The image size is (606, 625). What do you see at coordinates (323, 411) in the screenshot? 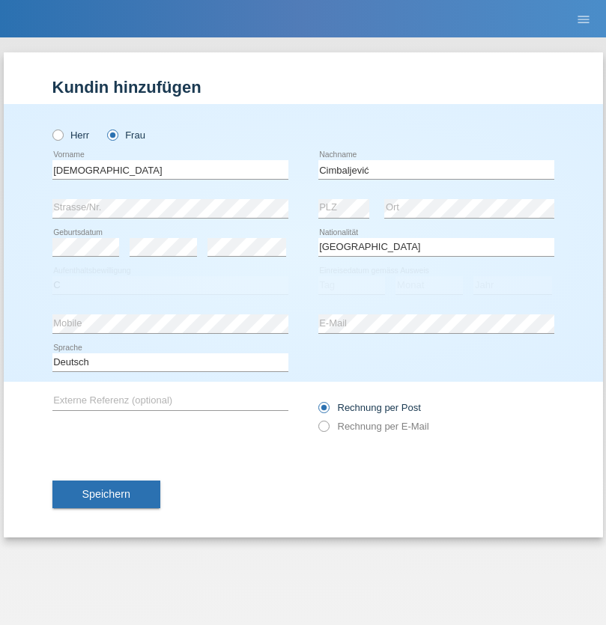
I see `input: Rechnung per Post` at bounding box center [323, 411].